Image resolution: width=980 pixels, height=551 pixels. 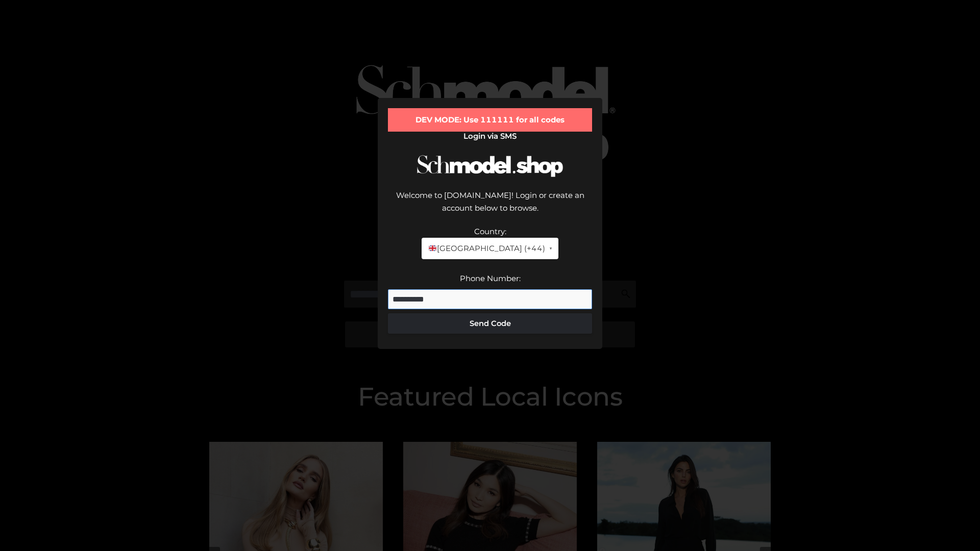 What do you see at coordinates (490, 120) in the screenshot?
I see `div: DEV MODE: Use 111111 for all codes` at bounding box center [490, 120].